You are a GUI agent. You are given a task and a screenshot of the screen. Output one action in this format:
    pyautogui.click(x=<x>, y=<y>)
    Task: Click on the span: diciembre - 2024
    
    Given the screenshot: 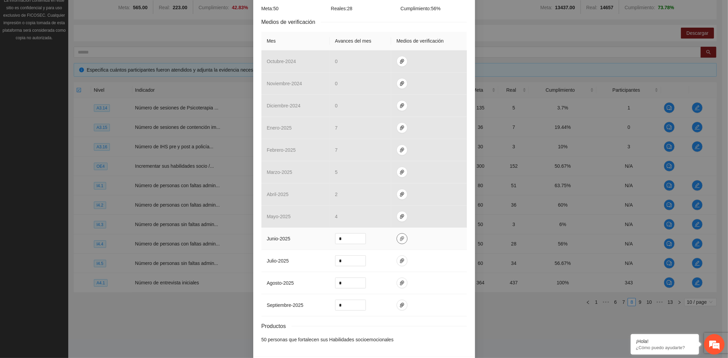 What is the action you would take?
    pyautogui.click(x=284, y=106)
    